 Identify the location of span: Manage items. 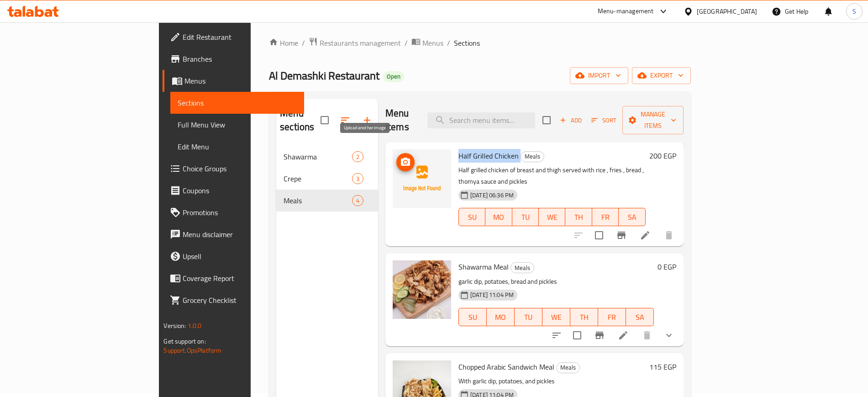
(653, 120).